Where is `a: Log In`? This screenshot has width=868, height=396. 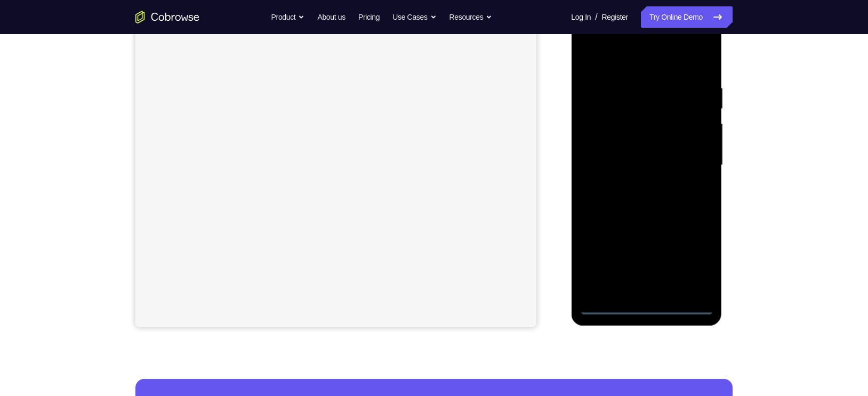
a: Log In is located at coordinates (581, 17).